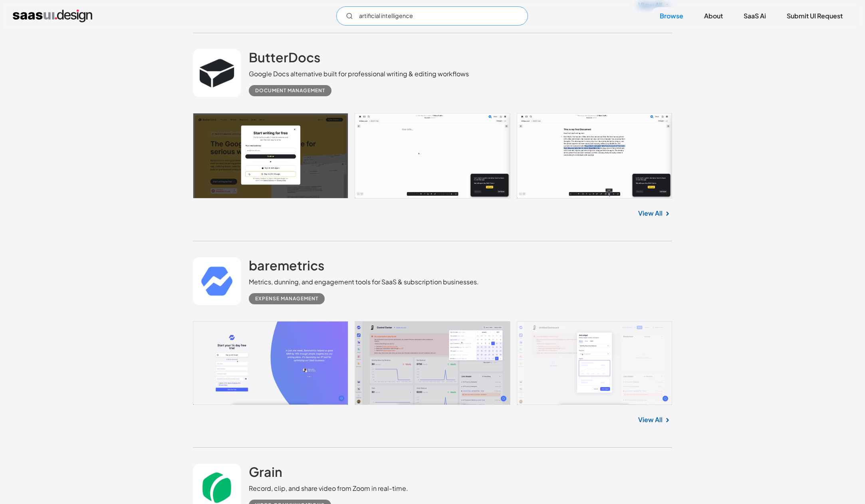  I want to click on a: ButterDocs, so click(284, 59).